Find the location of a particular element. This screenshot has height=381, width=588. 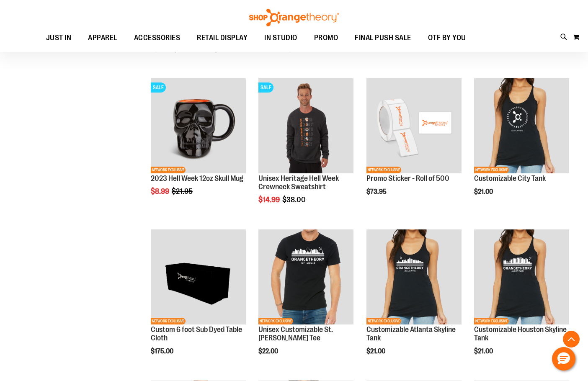

a: Product image for Hell Week 12oz Skull MugSALENETWORK EXCLUSIVE is located at coordinates (198, 126).